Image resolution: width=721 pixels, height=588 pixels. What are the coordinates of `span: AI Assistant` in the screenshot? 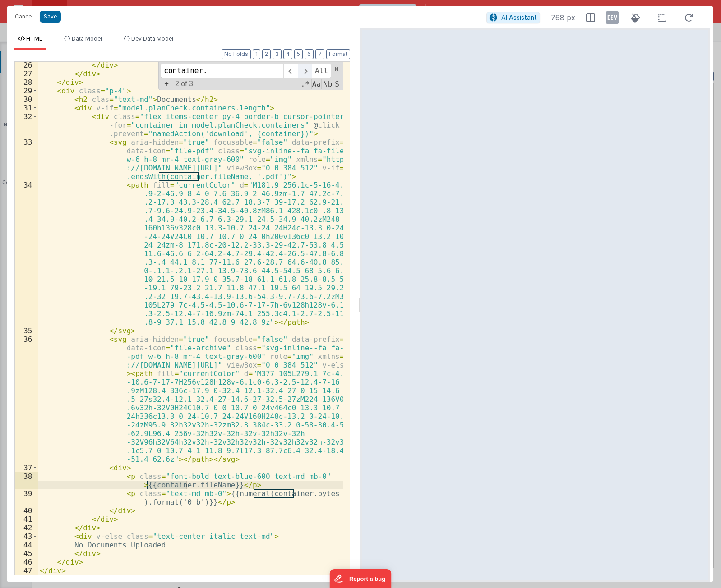 It's located at (519, 17).